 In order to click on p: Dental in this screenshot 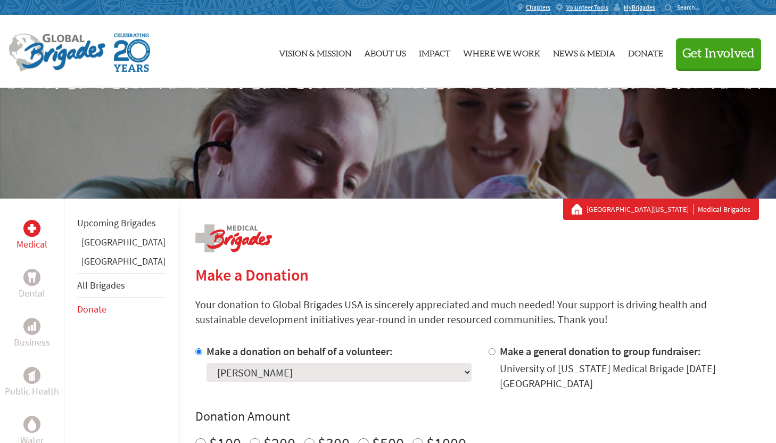, I will do `click(32, 293)`.